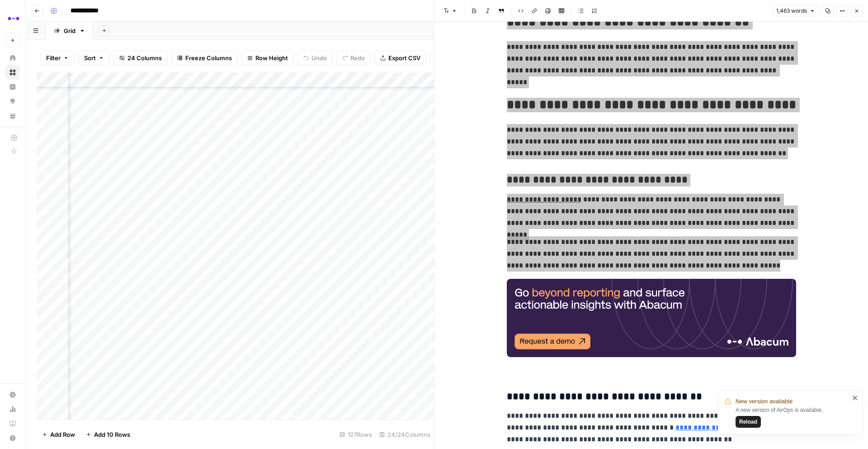 The width and height of the screenshot is (868, 449). What do you see at coordinates (70, 31) in the screenshot?
I see `a: Grid` at bounding box center [70, 31].